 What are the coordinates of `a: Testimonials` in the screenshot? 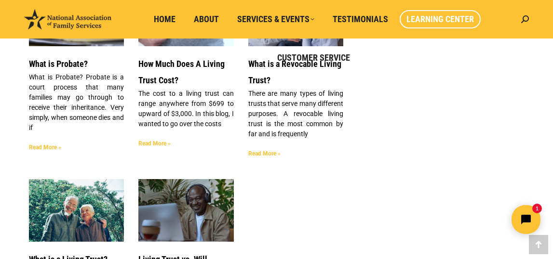 It's located at (360, 19).